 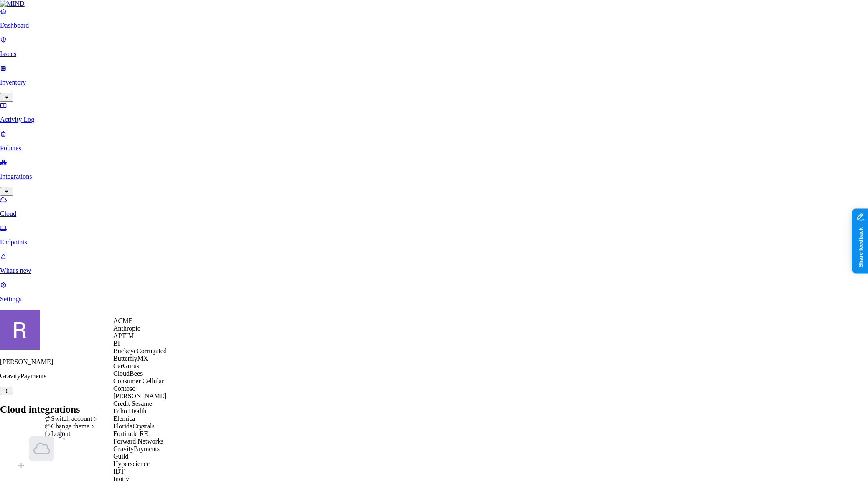 What do you see at coordinates (71, 426) in the screenshot?
I see `span: Change theme` at bounding box center [71, 426].